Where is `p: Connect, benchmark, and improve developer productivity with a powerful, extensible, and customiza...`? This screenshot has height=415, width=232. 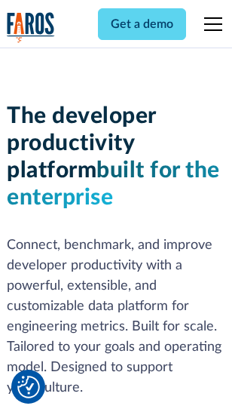
p: Connect, benchmark, and improve developer productivity with a powerful, extensible, and customiza... is located at coordinates (116, 317).